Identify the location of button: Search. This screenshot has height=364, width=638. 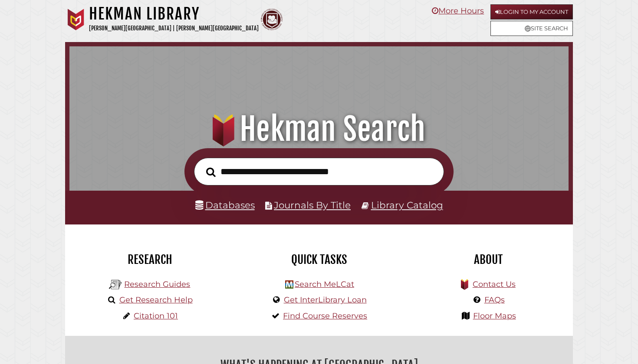
(211, 172).